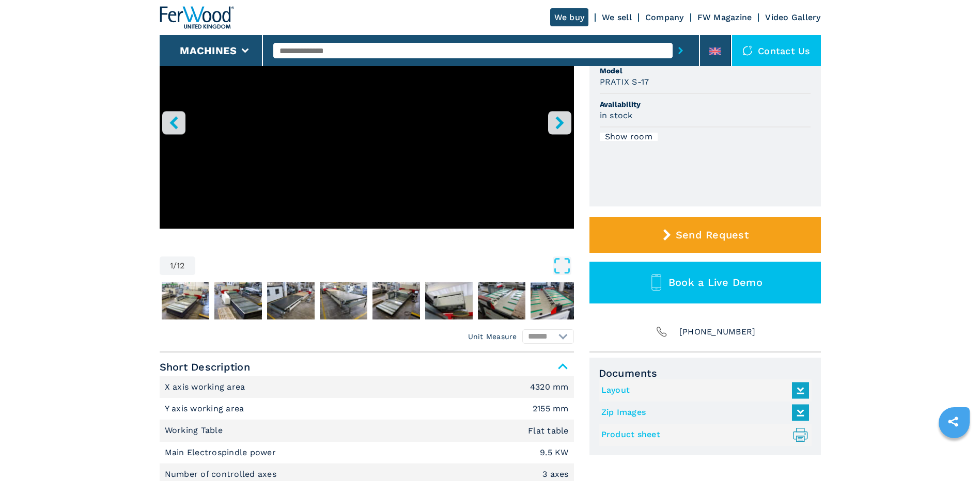 This screenshot has width=980, height=481. What do you see at coordinates (448, 301) in the screenshot?
I see `button: Go to Slide 7` at bounding box center [448, 301].